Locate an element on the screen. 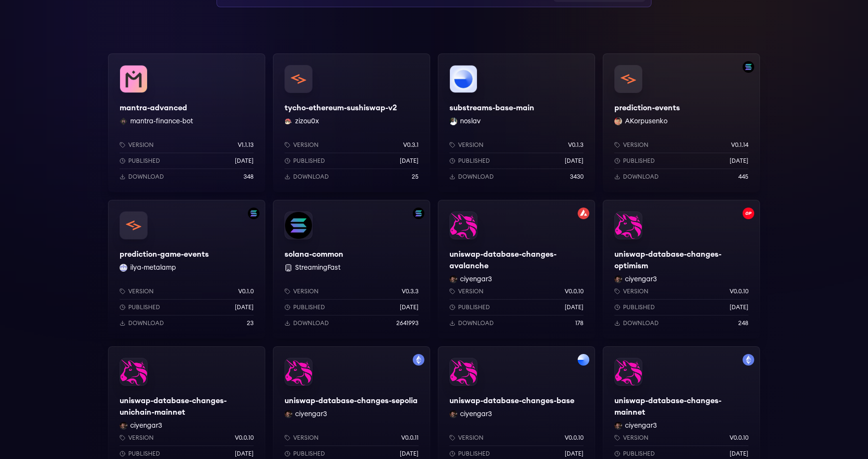 Image resolution: width=868 pixels, height=459 pixels. img: Filter by avalanche network is located at coordinates (583, 213).